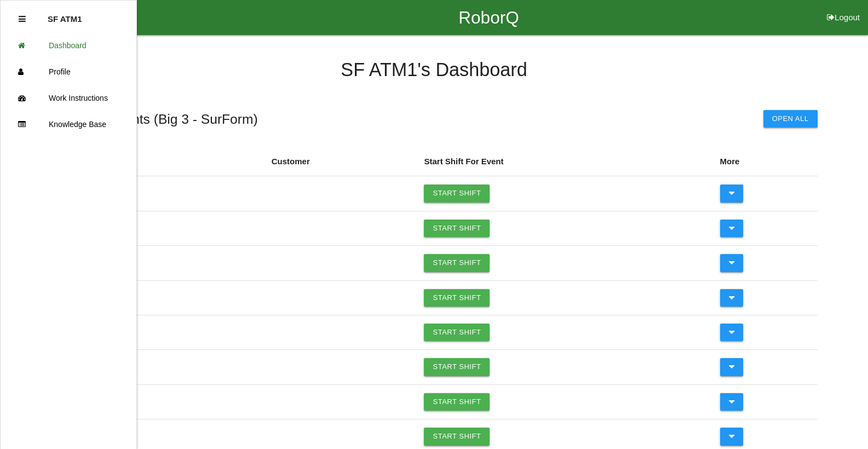 The height and width of the screenshot is (449, 868). What do you see at coordinates (160, 263) in the screenshot?
I see `td: 1079 / 47500501` at bounding box center [160, 263].